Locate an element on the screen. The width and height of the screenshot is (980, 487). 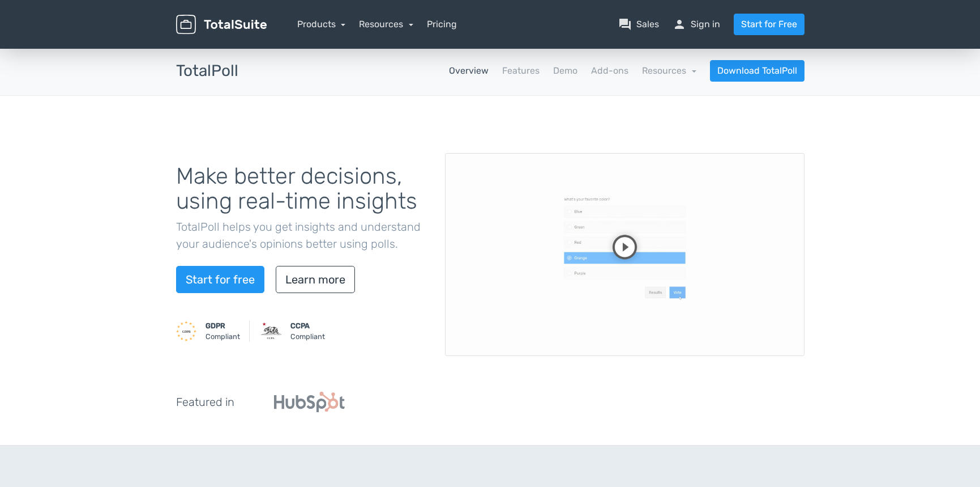
a: Start for Free is located at coordinates (769, 25).